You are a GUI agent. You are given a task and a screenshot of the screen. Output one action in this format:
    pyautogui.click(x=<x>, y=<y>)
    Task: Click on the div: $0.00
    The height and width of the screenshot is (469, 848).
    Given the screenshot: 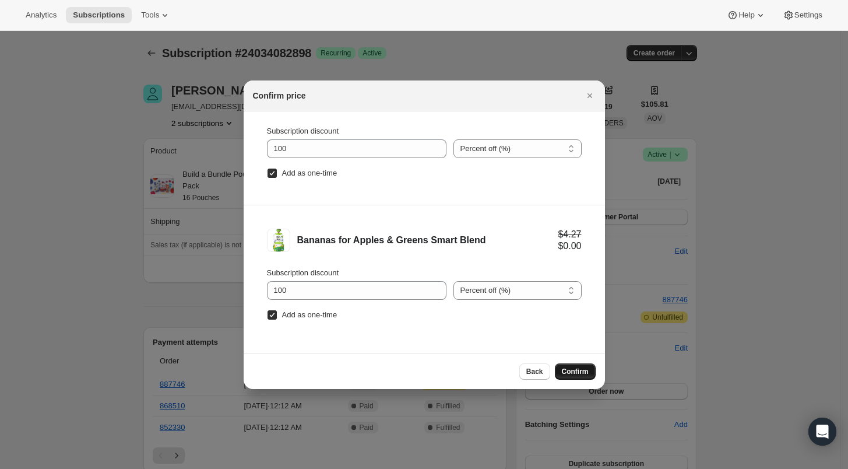 What is the action you would take?
    pyautogui.click(x=569, y=246)
    